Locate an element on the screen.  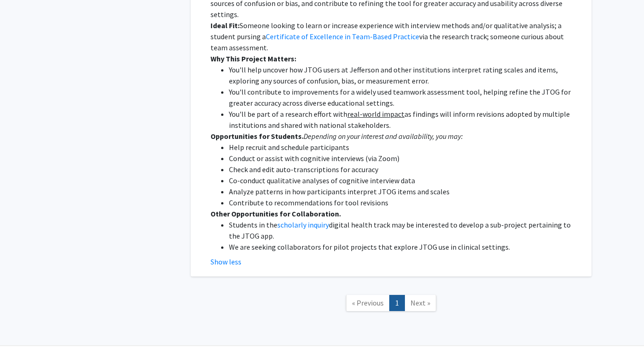
button: Show less is located at coordinates (226, 262).